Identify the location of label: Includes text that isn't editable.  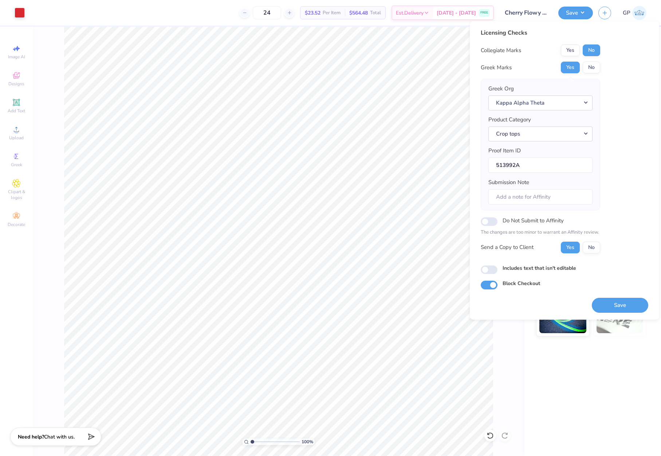
(539, 268).